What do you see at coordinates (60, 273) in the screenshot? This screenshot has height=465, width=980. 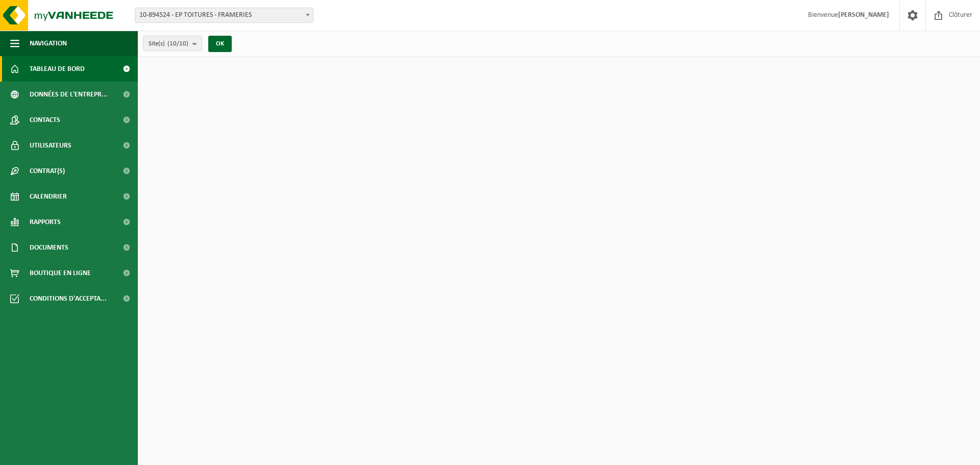 I see `span: Boutique en ligne` at bounding box center [60, 273].